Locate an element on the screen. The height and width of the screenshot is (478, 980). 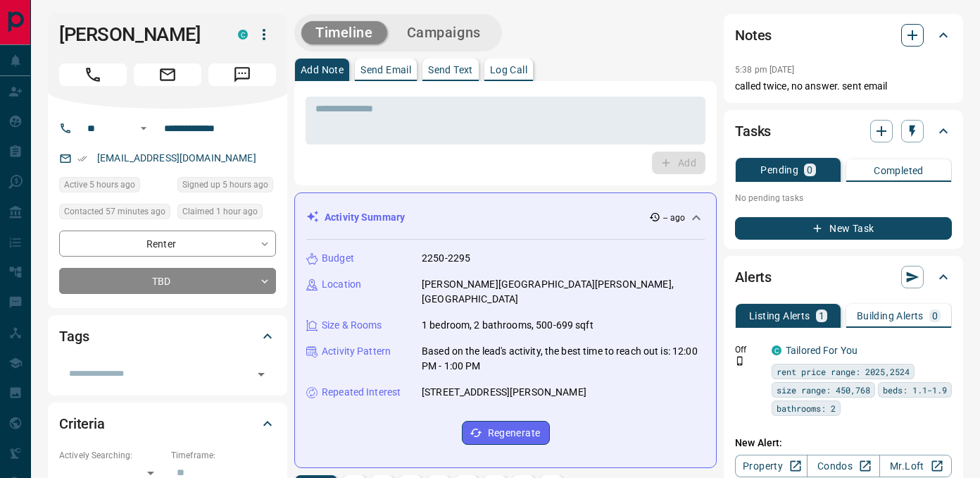
span: bathrooms: 2 is located at coordinates (806, 408).